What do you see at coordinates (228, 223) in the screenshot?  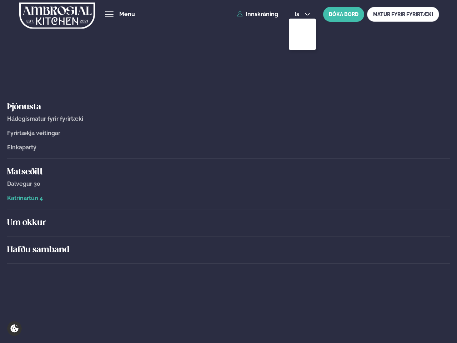 I see `a: Um okkur` at bounding box center [228, 223].